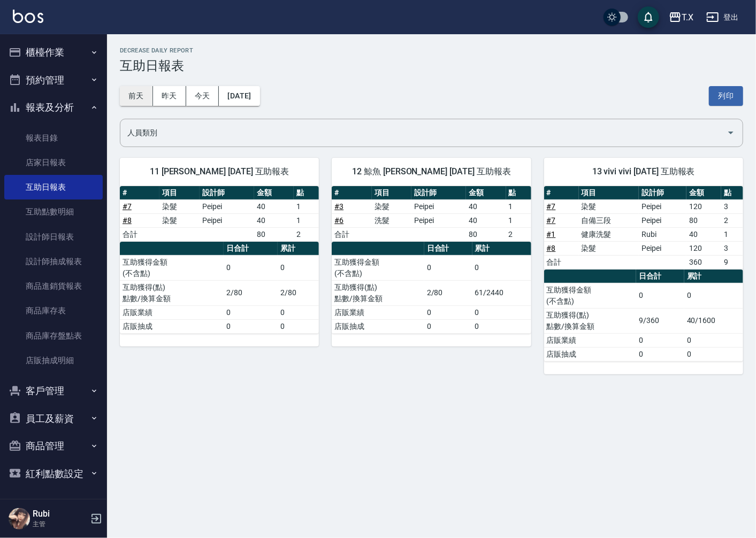 The height and width of the screenshot is (538, 756). I want to click on td: 洗髮, so click(392, 221).